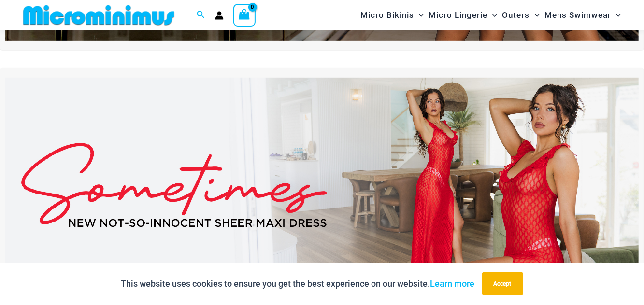 The image size is (644, 305). What do you see at coordinates (458, 15) in the screenshot?
I see `span: Micro Lingerie` at bounding box center [458, 15].